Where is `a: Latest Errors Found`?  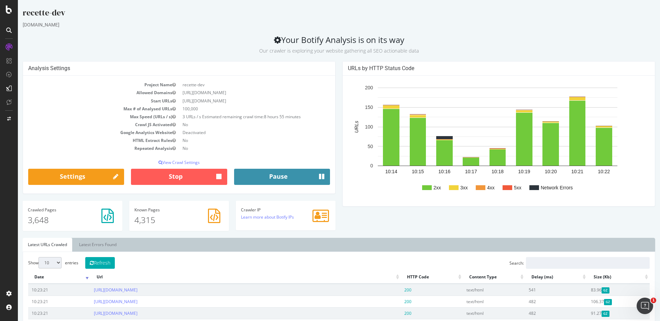
a: Latest Errors Found is located at coordinates (80, 245).